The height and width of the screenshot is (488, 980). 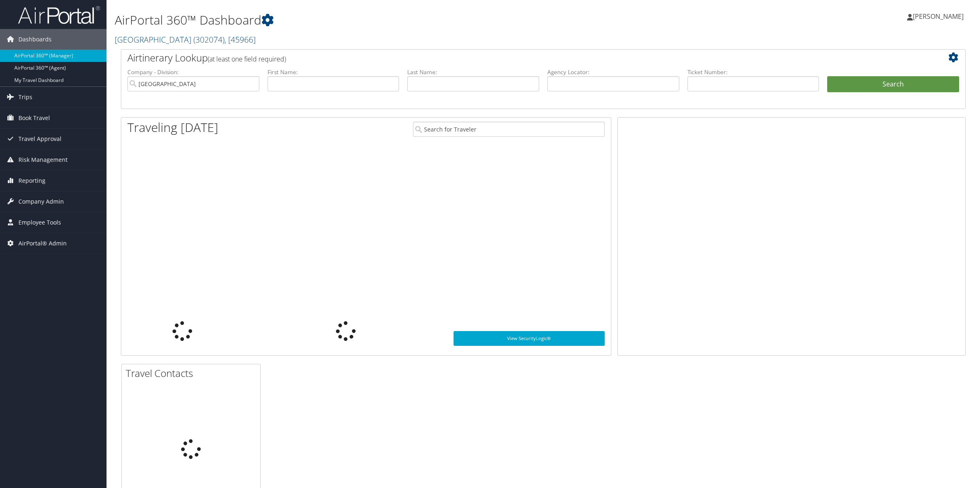 What do you see at coordinates (240, 39) in the screenshot?
I see `span: , [ 45966 ]` at bounding box center [240, 39].